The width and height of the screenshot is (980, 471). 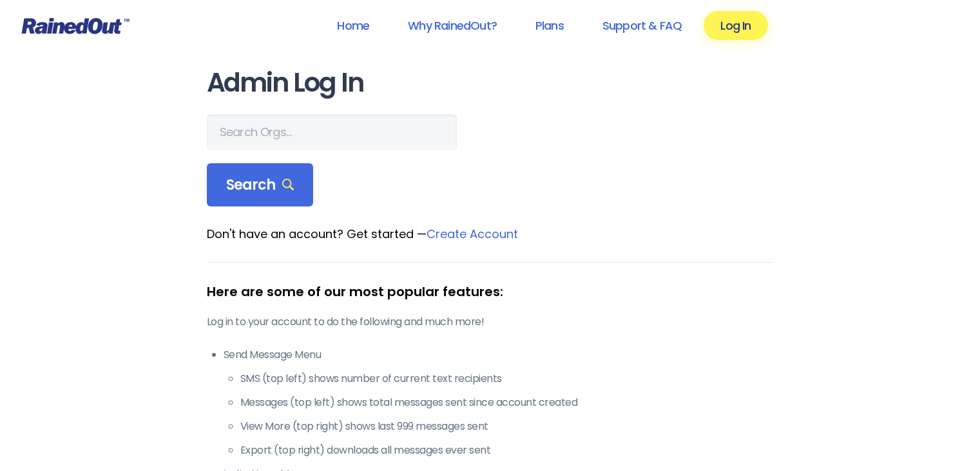 What do you see at coordinates (507, 378) in the screenshot?
I see `li: SMS (top left) shows number of current text recipients` at bounding box center [507, 378].